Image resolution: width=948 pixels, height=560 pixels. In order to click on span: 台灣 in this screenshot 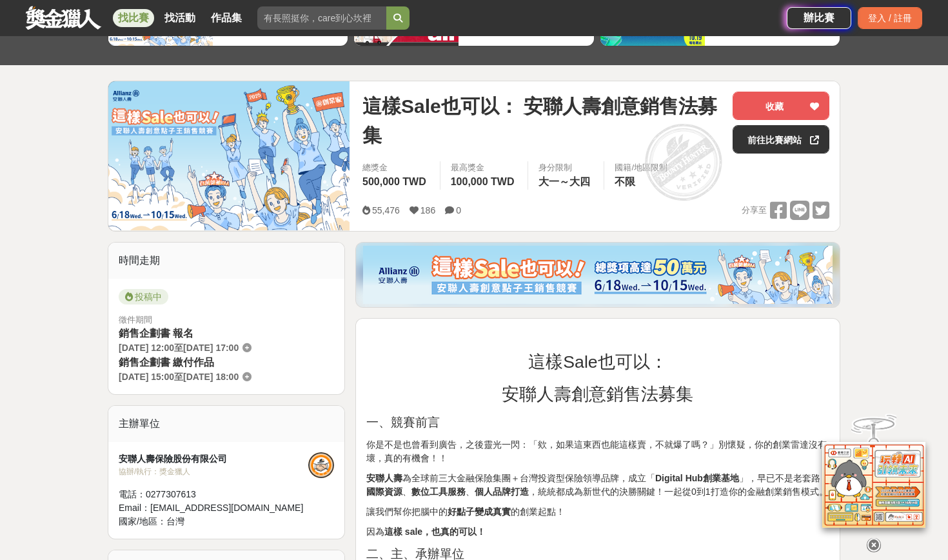, I will do `click(175, 521)`.